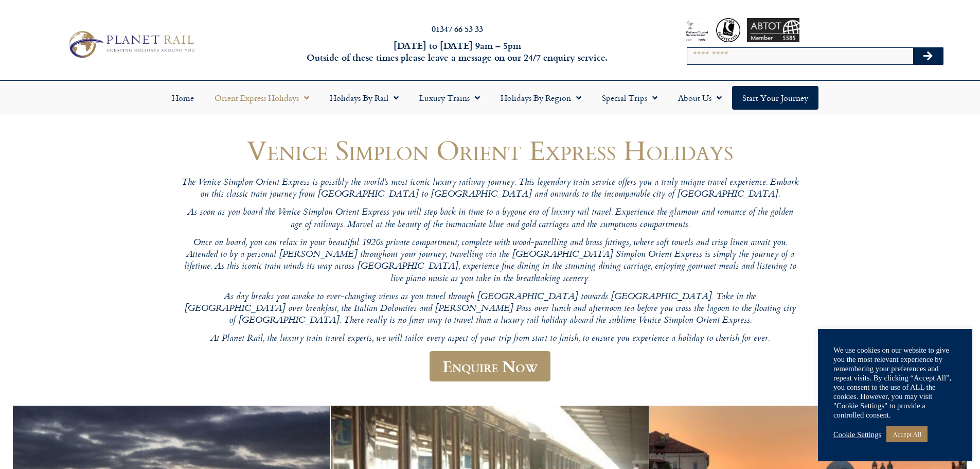 This screenshot has height=469, width=980. What do you see at coordinates (490, 189) in the screenshot?
I see `p: The Venice Simplon Orient Express is possibly the world’s most iconic luxury railway journey. Thi...` at bounding box center [490, 189].